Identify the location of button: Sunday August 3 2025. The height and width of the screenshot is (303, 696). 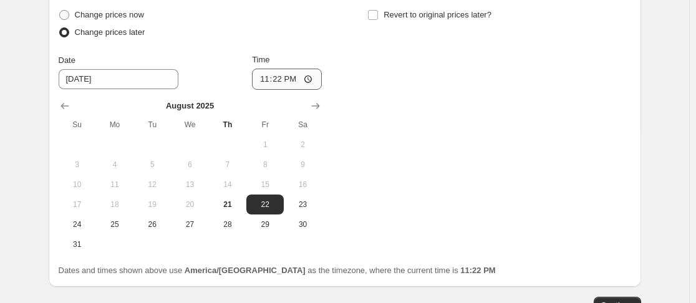
(77, 165).